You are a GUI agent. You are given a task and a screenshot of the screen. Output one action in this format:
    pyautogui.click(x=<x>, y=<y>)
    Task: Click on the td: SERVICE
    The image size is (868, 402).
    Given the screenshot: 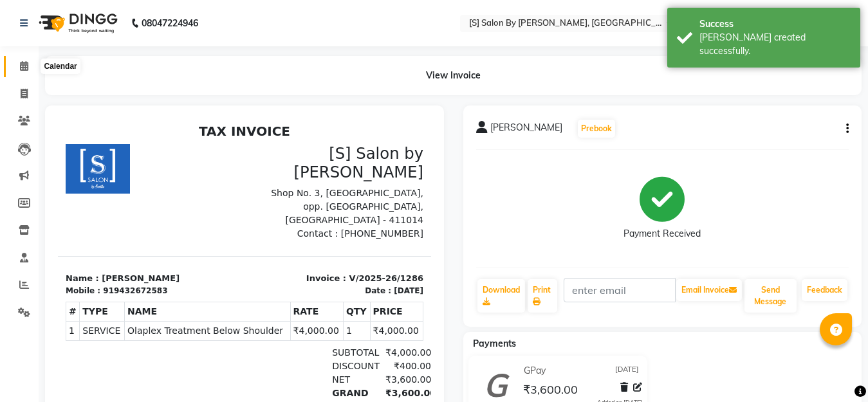 What is the action you would take?
    pyautogui.click(x=45, y=212)
    